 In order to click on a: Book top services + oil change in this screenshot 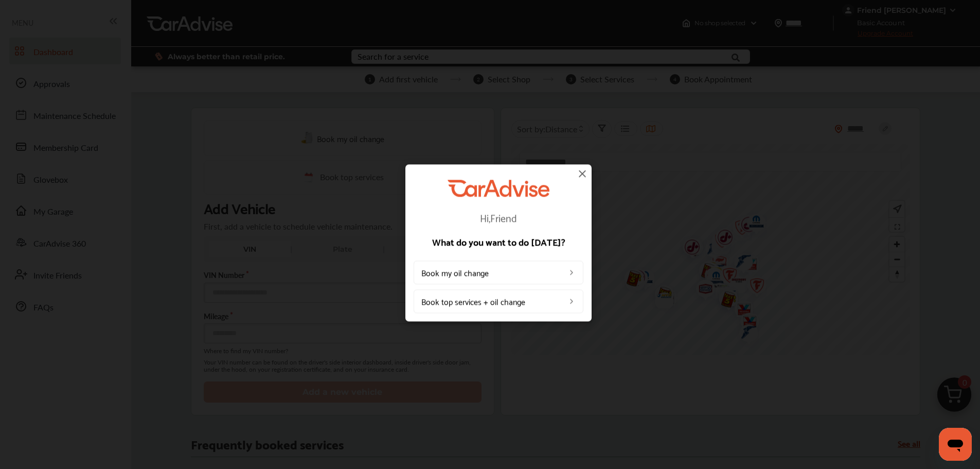, I will do `click(498, 301)`.